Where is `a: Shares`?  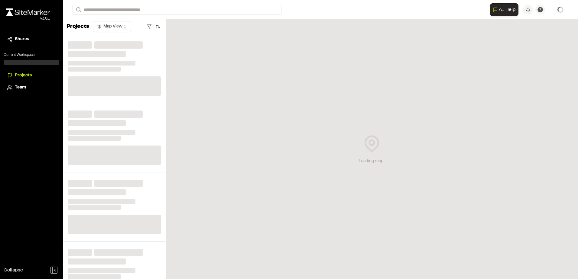
a: Shares is located at coordinates (31, 39).